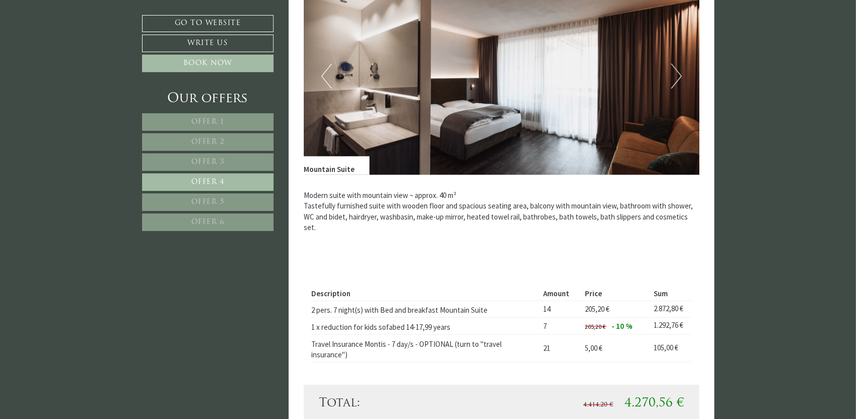 The image size is (856, 419). What do you see at coordinates (615, 294) in the screenshot?
I see `th: Price` at bounding box center [615, 294].